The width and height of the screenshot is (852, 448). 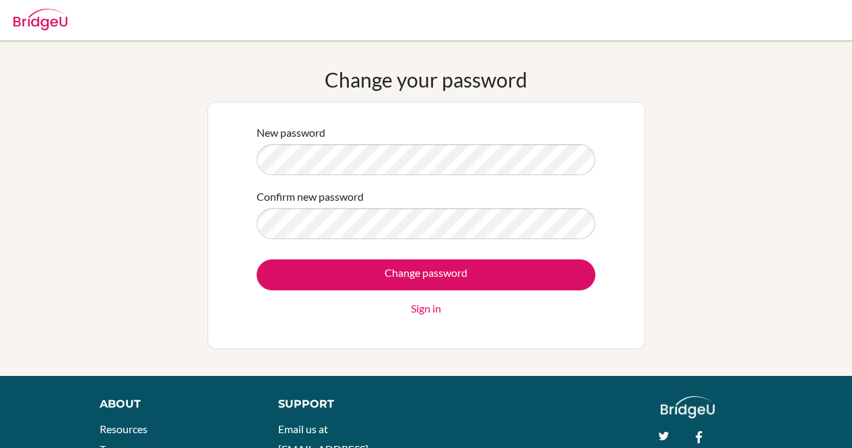 I want to click on a: Resources, so click(x=123, y=428).